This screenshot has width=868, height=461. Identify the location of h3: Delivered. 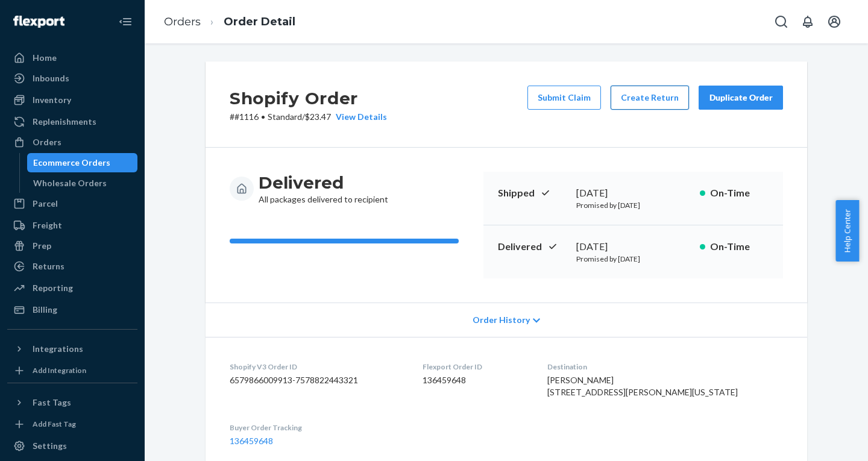
(323, 183).